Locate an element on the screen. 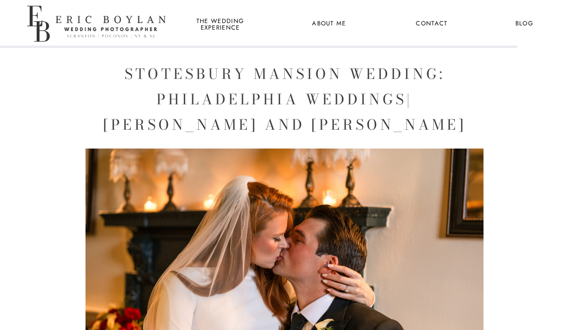 This screenshot has width=569, height=330. nav: Contact is located at coordinates (432, 24).